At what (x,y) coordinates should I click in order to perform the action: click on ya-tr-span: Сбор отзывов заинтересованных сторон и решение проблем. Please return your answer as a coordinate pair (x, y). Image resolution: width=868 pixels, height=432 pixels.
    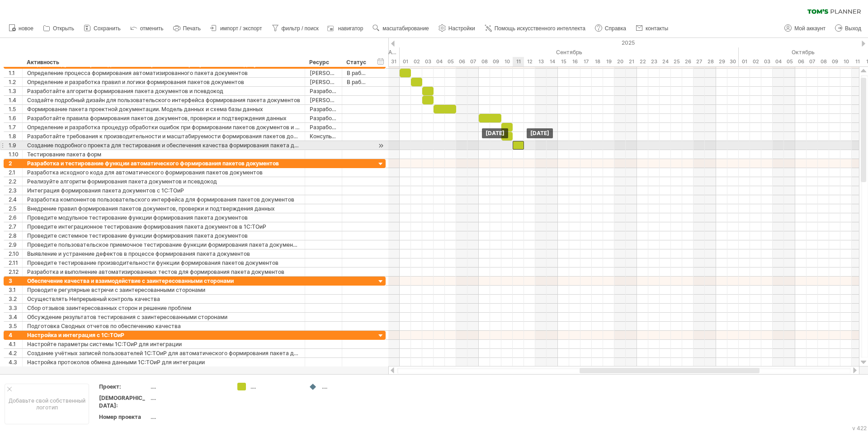
    Looking at the image, I should click on (109, 308).